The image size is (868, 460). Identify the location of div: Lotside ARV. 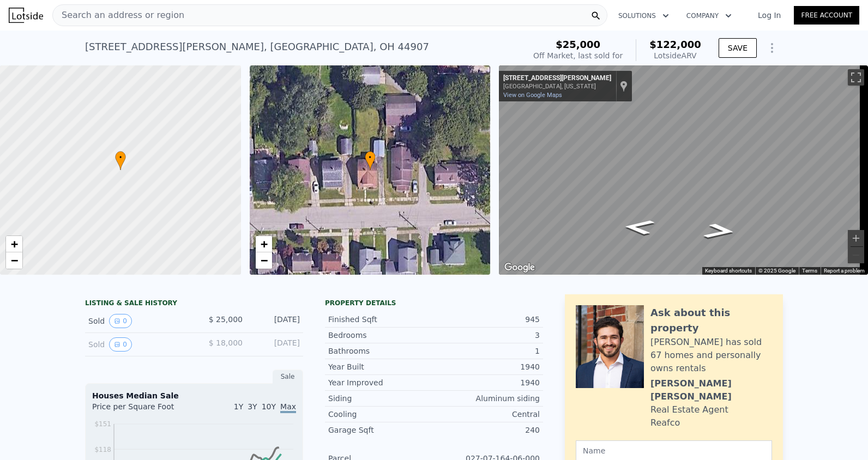
(675, 55).